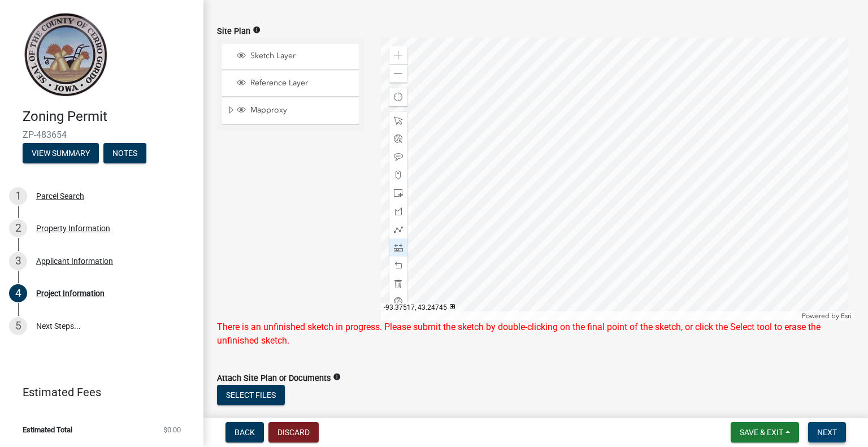 The height and width of the screenshot is (447, 868). Describe the element at coordinates (536, 334) in the screenshot. I see `div: There is an unfinished sketch in progress. Please submit the sketch by double-clicking on the fin...` at that location.